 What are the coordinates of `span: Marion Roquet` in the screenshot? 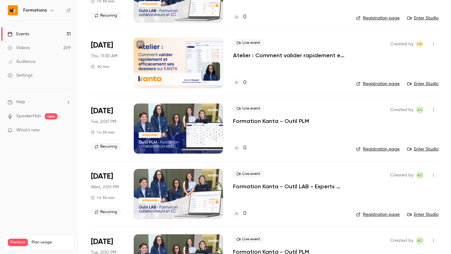 It's located at (420, 44).